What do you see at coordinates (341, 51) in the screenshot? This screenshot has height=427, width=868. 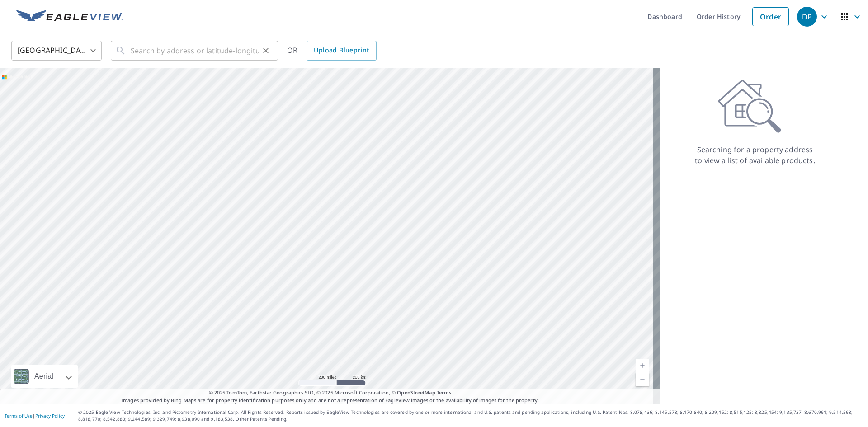 I see `a: Upload Blueprint` at bounding box center [341, 51].